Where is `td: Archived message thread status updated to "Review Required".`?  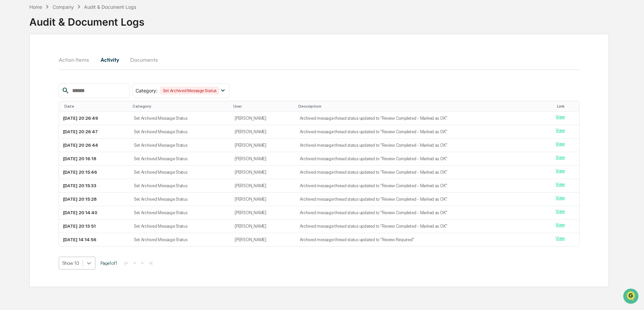
td: Archived message thread status updated to "Review Required". is located at coordinates (424, 240).